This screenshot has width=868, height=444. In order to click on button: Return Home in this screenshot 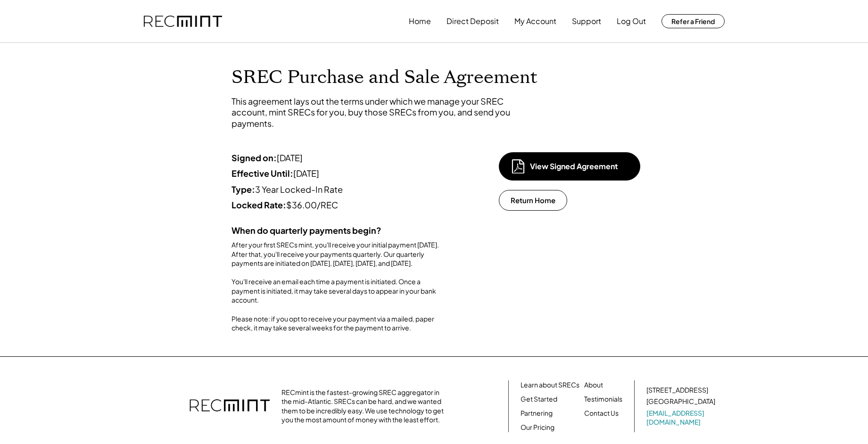, I will do `click(533, 200)`.